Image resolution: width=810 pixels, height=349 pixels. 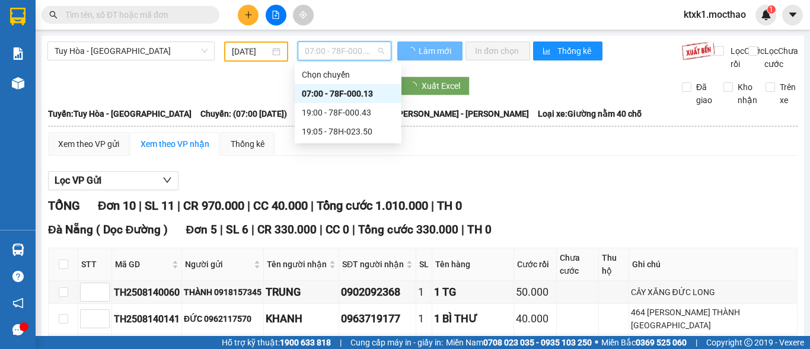 I want to click on img: solution-icon, so click(x=18, y=53).